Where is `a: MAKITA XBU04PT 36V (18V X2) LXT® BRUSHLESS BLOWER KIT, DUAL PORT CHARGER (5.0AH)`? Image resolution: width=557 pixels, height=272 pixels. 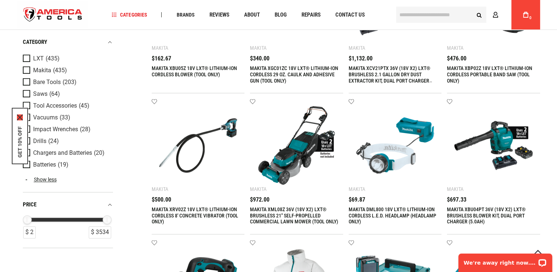
a: MAKITA XBU04PT 36V (18V X2) LXT® BRUSHLESS BLOWER KIT, DUAL PORT CHARGER (5.0AH) is located at coordinates (487, 216).